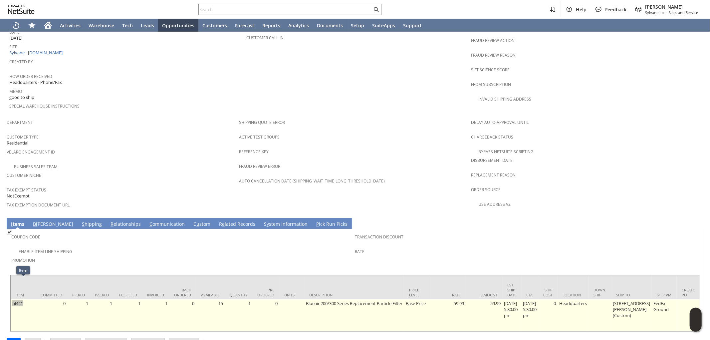 This screenshot has height=340, width=710. What do you see at coordinates (215, 25) in the screenshot?
I see `span: Customers` at bounding box center [215, 25].